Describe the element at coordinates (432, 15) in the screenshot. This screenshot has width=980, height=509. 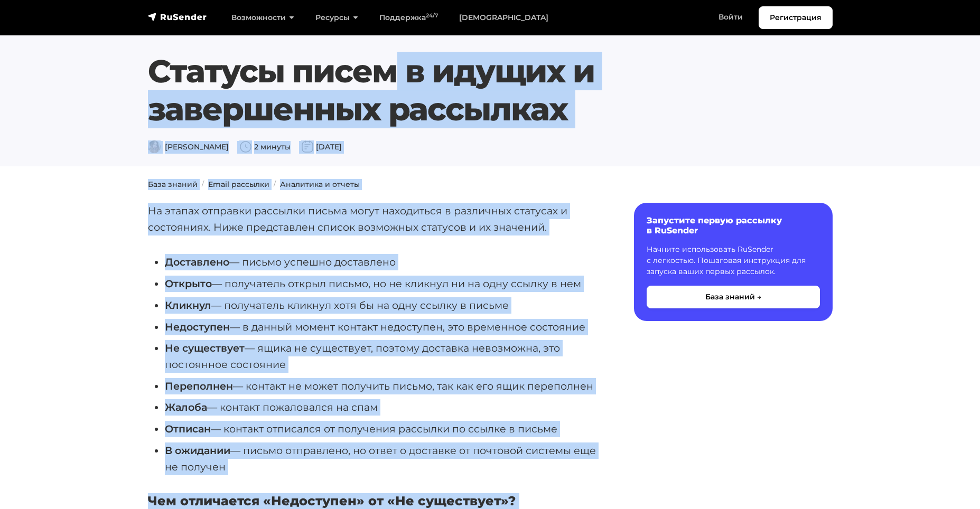
I see `sup: 24/7` at that location.